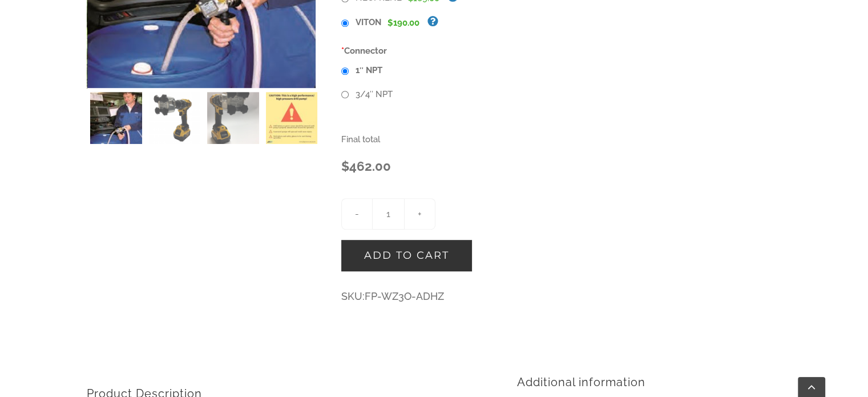 The height and width of the screenshot is (397, 868). I want to click on span: 3/4″ NPT, so click(371, 94).